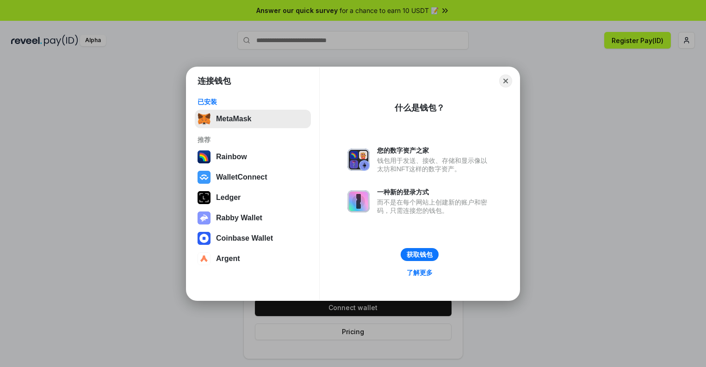  What do you see at coordinates (253, 119) in the screenshot?
I see `button: MetaMask` at bounding box center [253, 119].